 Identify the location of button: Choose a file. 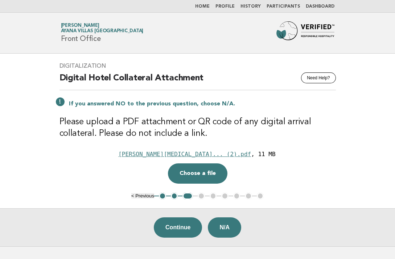
(198, 174).